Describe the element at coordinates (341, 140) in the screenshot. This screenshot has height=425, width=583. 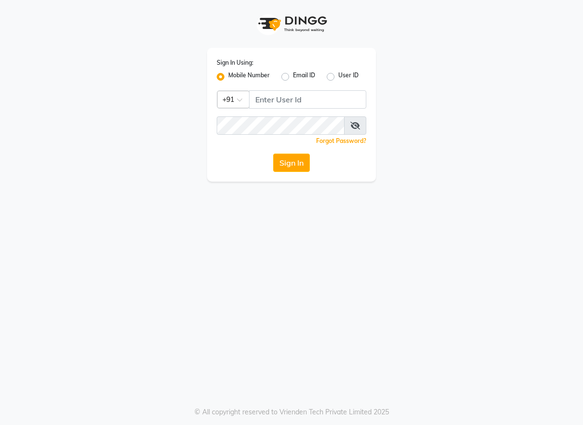
I see `a: Forgot Password?` at that location.